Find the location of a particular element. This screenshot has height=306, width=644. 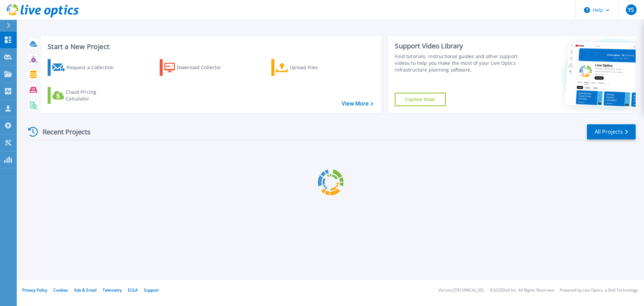

a: Support is located at coordinates (151, 290).